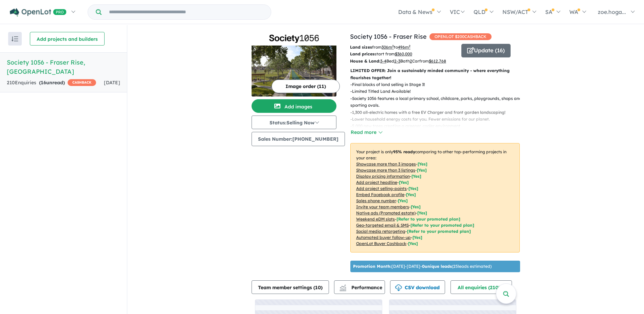 This screenshot has height=314, width=644. I want to click on b: Promotion Month:, so click(372, 266).